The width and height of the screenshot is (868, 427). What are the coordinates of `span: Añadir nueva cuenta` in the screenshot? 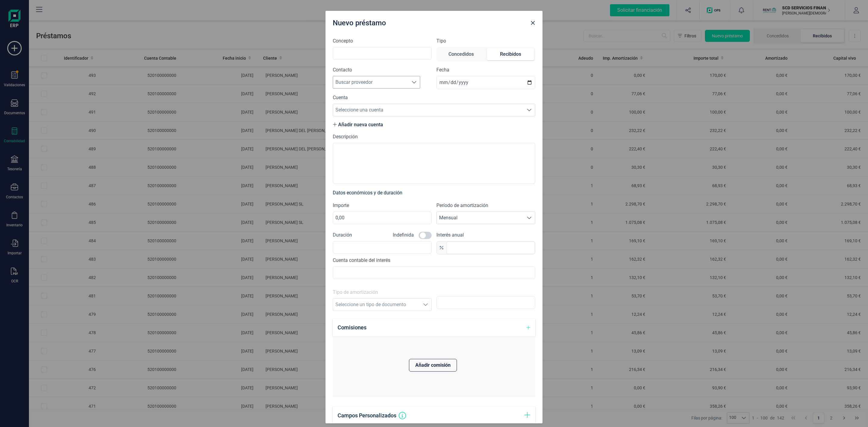 It's located at (373, 125).